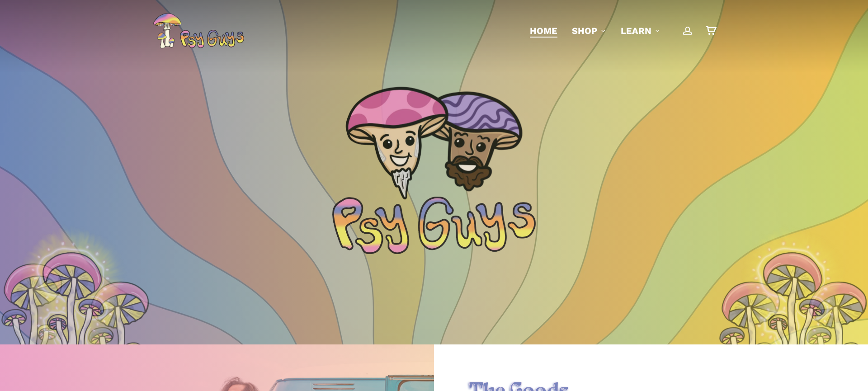 Image resolution: width=868 pixels, height=391 pixels. I want to click on span: Shop, so click(584, 31).